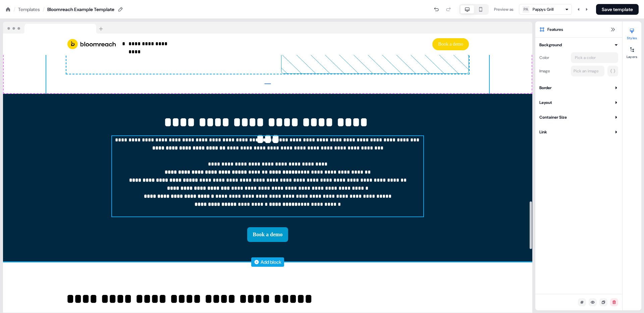 This screenshot has width=644, height=313. Describe the element at coordinates (579, 45) in the screenshot. I see `button: Background` at that location.